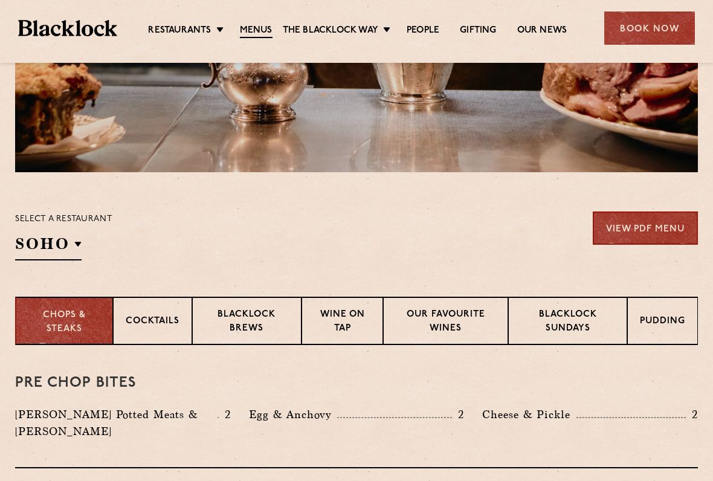 This screenshot has width=713, height=481. Describe the element at coordinates (567, 322) in the screenshot. I see `p: Blacklock Sundays` at that location.